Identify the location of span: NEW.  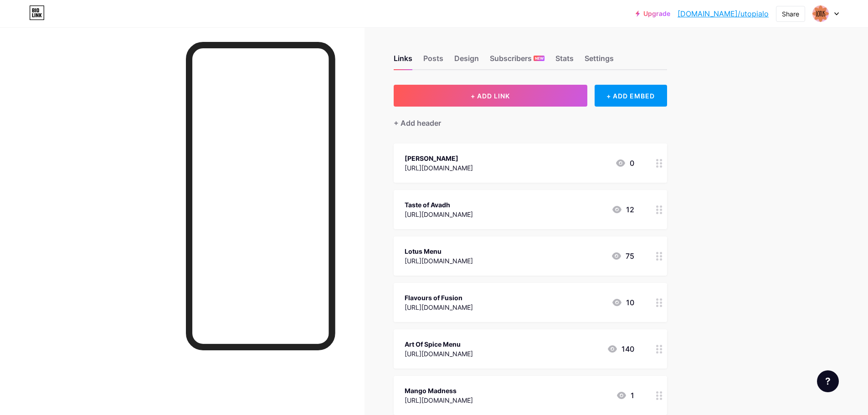
(539, 58).